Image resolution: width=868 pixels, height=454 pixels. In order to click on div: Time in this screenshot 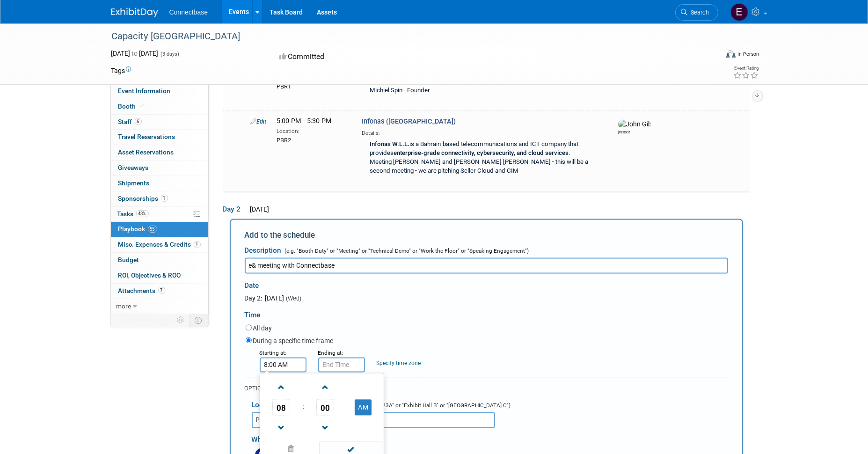, I will do `click(486, 313)`.